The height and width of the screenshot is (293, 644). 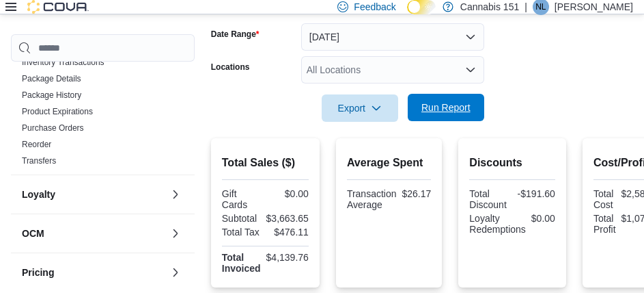 What do you see at coordinates (63, 62) in the screenshot?
I see `span: Inventory Transactions` at bounding box center [63, 62].